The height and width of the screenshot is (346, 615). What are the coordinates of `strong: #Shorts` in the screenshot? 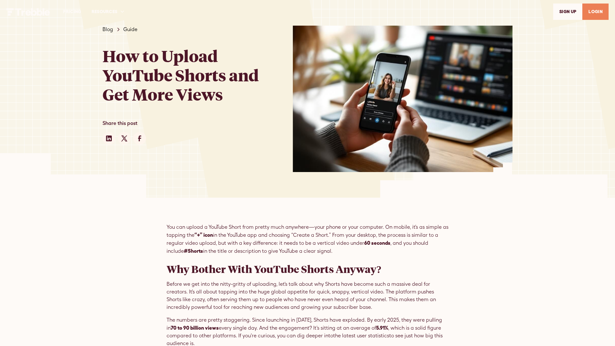 It's located at (193, 251).